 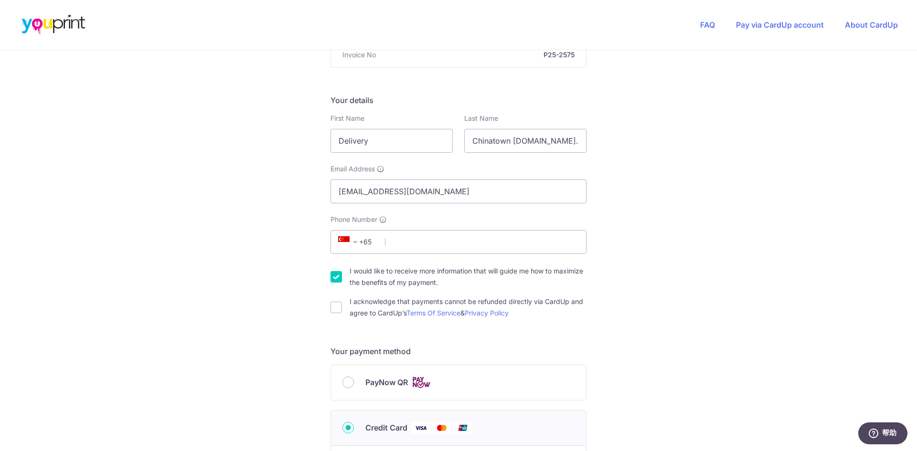 I want to click on a: About CardUp, so click(x=871, y=25).